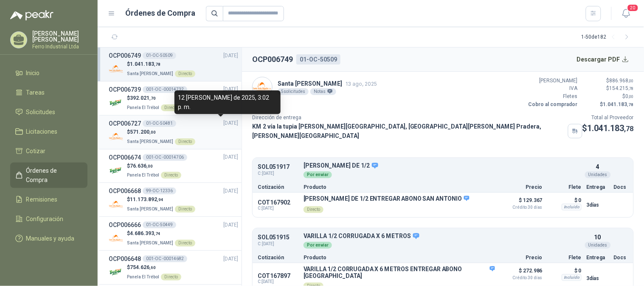 Image resolution: width=644 pixels, height=286 pixels. I want to click on a: Configuración, so click(49, 219).